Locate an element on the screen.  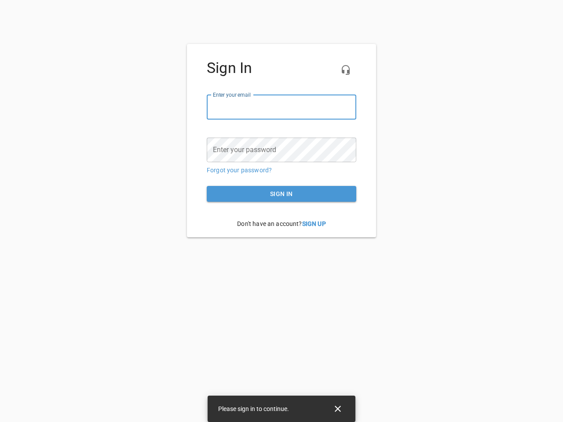
span: Please sign in to continue. is located at coordinates (253, 409).